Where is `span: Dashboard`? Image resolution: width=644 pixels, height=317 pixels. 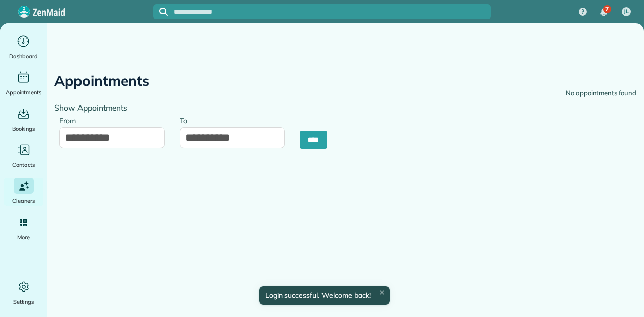
span: Dashboard is located at coordinates (23, 56).